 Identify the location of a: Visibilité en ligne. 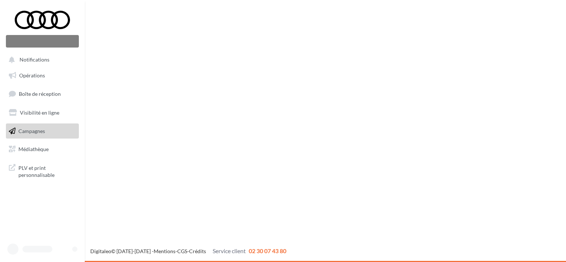
(42, 113).